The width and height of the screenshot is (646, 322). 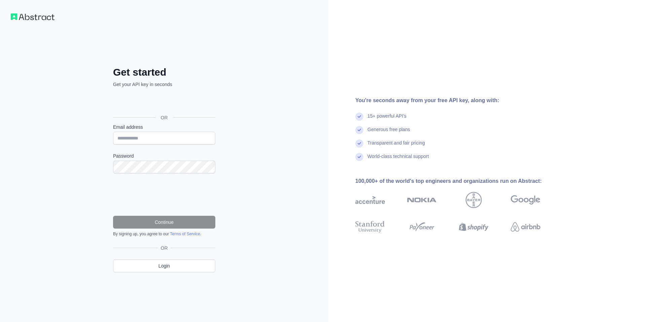 What do you see at coordinates (164, 156) in the screenshot?
I see `label: Password` at bounding box center [164, 156].